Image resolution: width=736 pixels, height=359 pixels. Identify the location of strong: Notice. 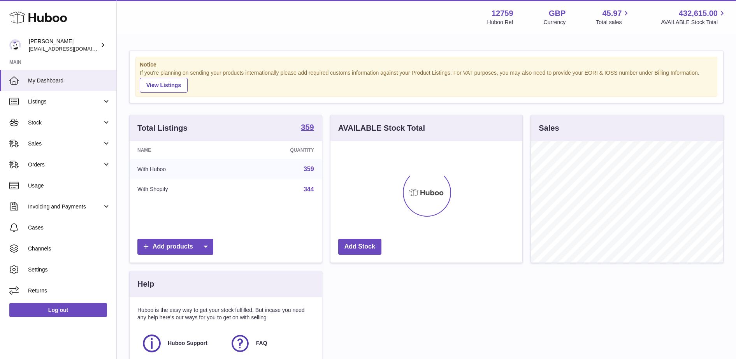
(426, 65).